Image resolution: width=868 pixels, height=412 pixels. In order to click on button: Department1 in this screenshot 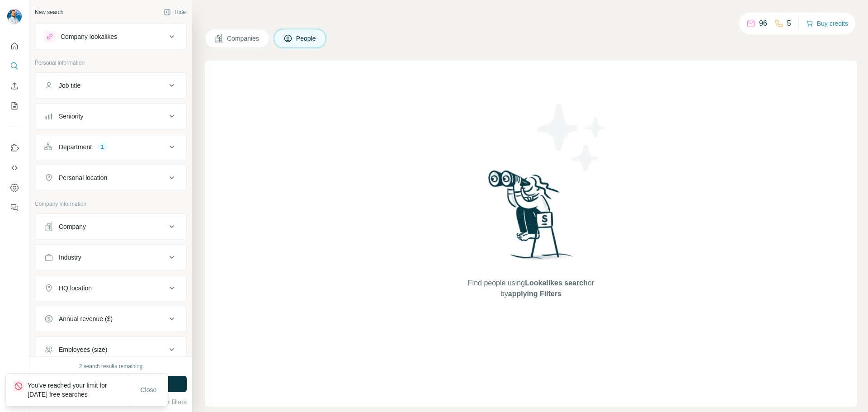, I will do `click(111, 147)`.